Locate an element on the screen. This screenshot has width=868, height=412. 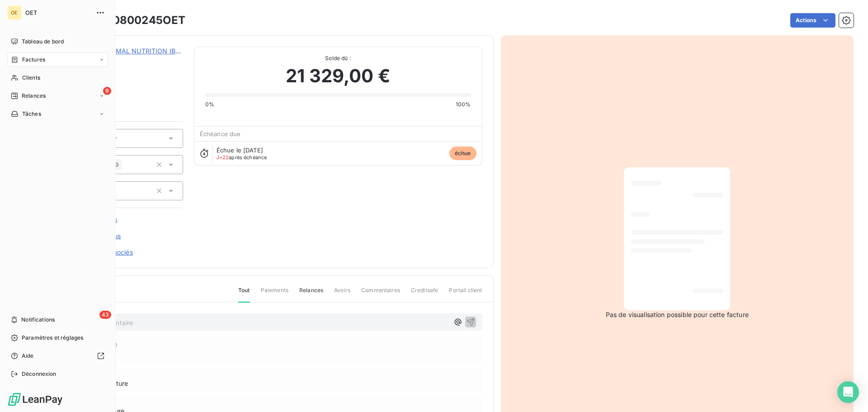
span: 9 is located at coordinates (107, 91).